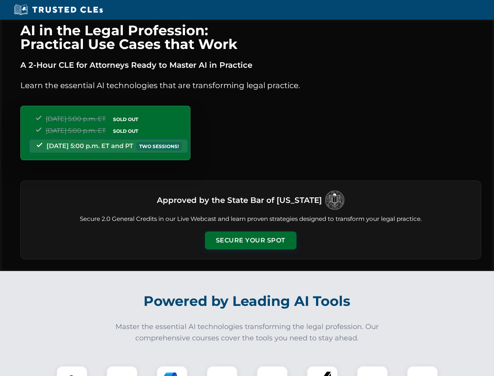 Image resolution: width=494 pixels, height=376 pixels. I want to click on img: Logo, so click(335, 200).